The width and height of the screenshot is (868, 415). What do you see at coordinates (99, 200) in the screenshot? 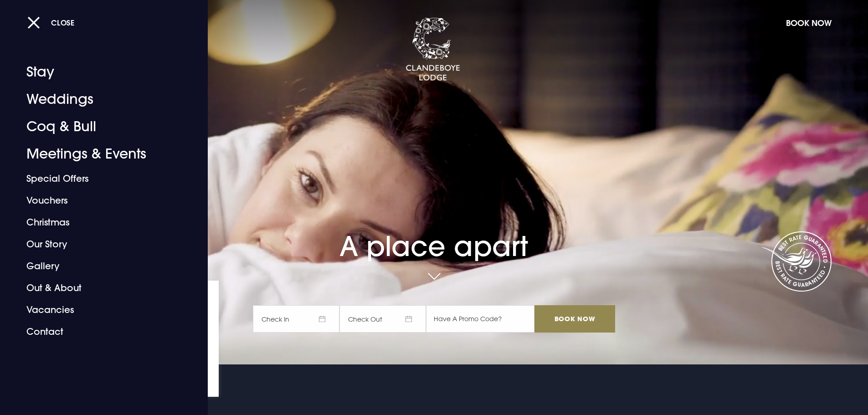
I see `a: Vouchers` at bounding box center [99, 200].